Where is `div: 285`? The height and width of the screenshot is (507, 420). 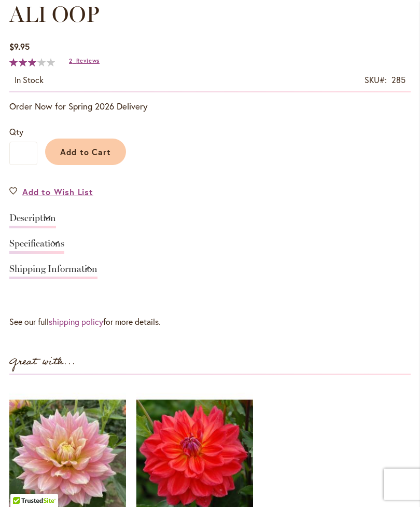
div: 285 is located at coordinates (398, 80).